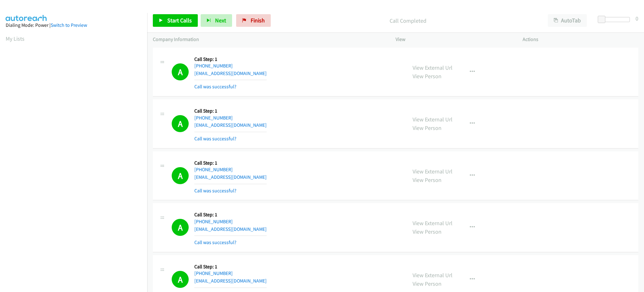 This screenshot has height=292, width=644. Describe the element at coordinates (408, 21) in the screenshot. I see `p: Call Completed` at that location.